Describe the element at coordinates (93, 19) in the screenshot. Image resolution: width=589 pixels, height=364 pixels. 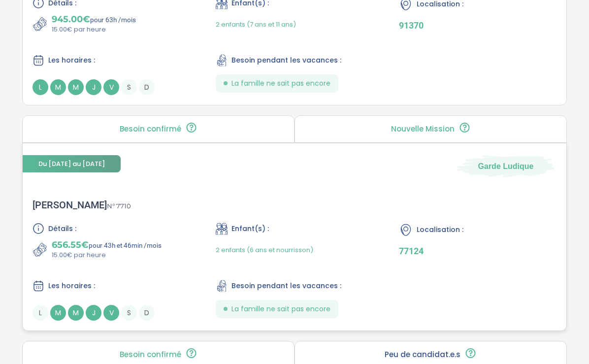
I see `p: pour 63h /mois` at that location.